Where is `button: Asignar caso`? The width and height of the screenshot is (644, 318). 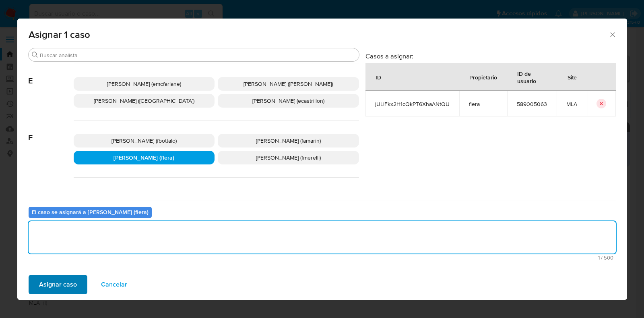
button: Asignar caso is located at coordinates (58, 284).